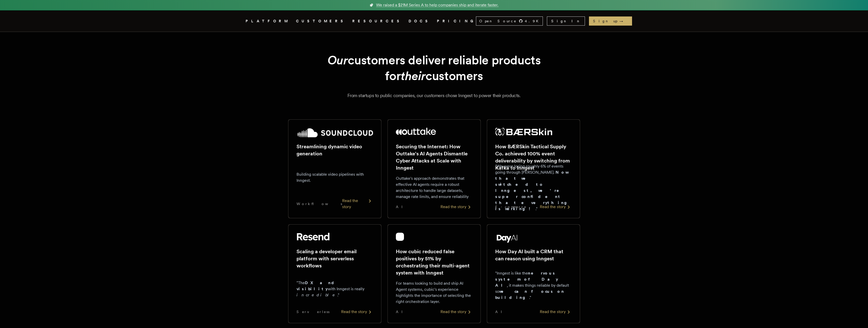 The height and width of the screenshot is (328, 868). What do you see at coordinates (335, 133) in the screenshot?
I see `img: SoundCloud` at bounding box center [335, 133].